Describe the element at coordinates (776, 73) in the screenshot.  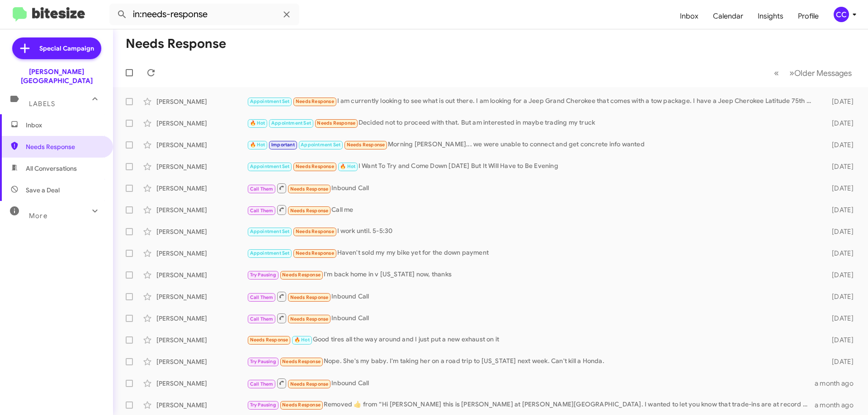
I see `button: Previous` at that location.